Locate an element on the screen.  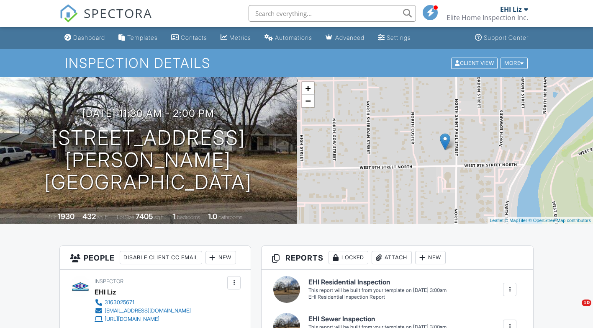
div: Client View is located at coordinates (474, 63).